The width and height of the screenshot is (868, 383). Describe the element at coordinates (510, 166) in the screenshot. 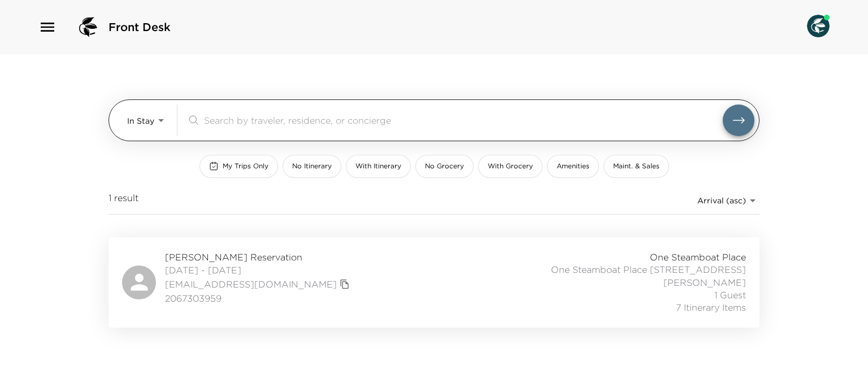

I see `span: With Grocery` at that location.